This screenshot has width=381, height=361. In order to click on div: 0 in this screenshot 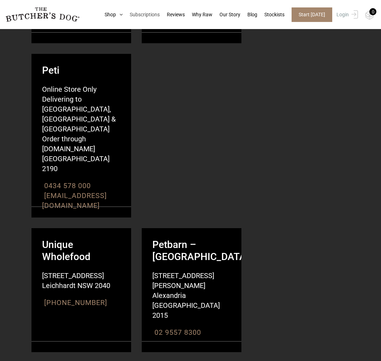, I will do `click(373, 12)`.